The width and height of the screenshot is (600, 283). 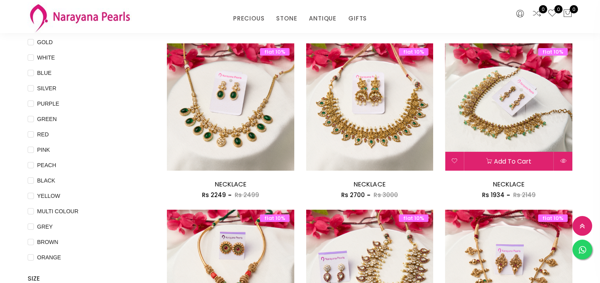 What do you see at coordinates (214, 195) in the screenshot?
I see `span: Rs 2249` at bounding box center [214, 195].